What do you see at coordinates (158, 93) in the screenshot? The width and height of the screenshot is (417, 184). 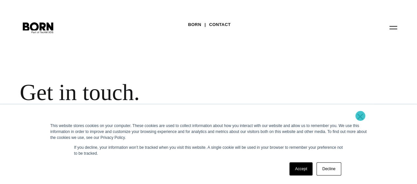 I see `div: Get in touch.` at bounding box center [158, 93].